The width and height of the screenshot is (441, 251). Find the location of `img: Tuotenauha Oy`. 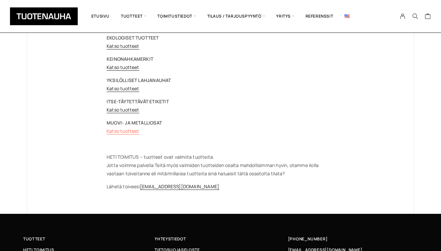

img: Tuotenauha Oy is located at coordinates (44, 16).